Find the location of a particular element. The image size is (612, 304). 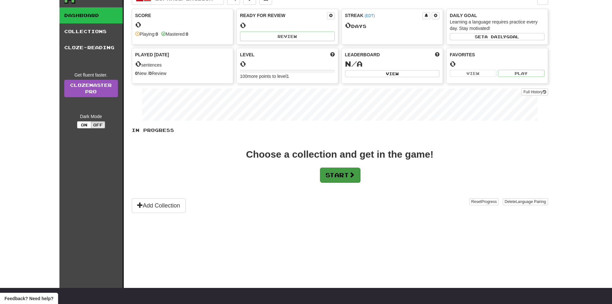

div: Get fluent faster. is located at coordinates (91, 75).